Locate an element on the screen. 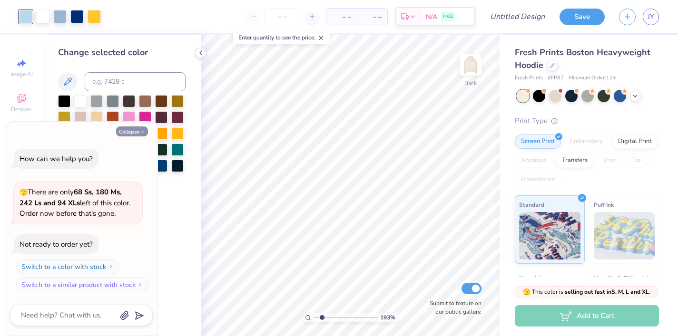  div: Foil is located at coordinates (637, 161).